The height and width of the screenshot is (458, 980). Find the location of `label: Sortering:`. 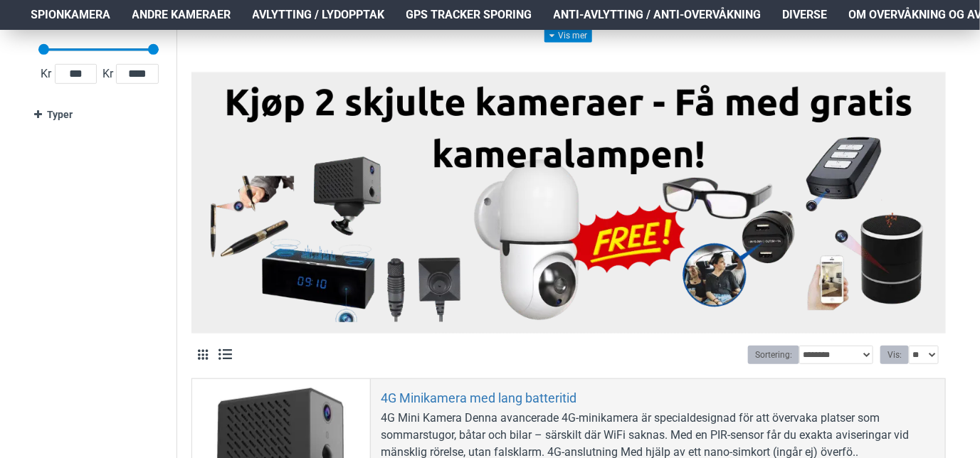

label: Sortering: is located at coordinates (774, 355).